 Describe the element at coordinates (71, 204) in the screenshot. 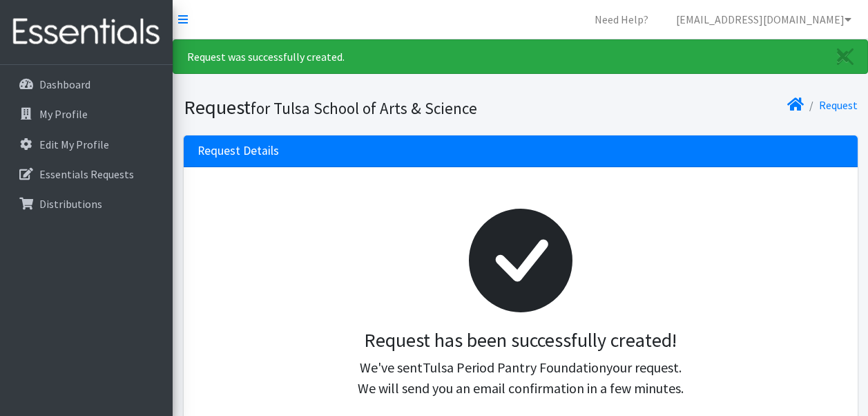

I see `p: Distributions` at that location.